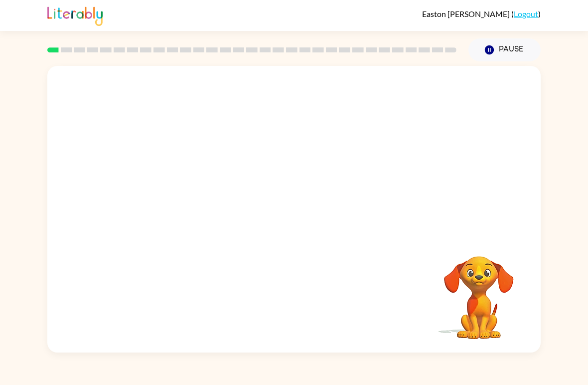 The image size is (588, 385). I want to click on a: Logout, so click(526, 13).